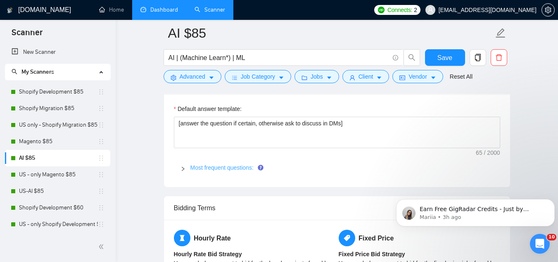 The width and height of the screenshot is (558, 262). I want to click on li: Shopify Development $60, so click(57, 207).